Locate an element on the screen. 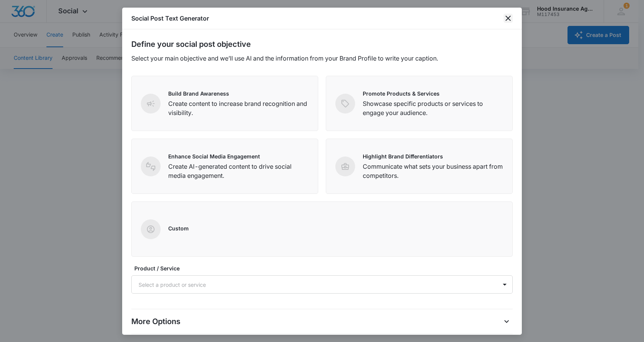 The height and width of the screenshot is (342, 644). button: More Options is located at coordinates (507, 321).